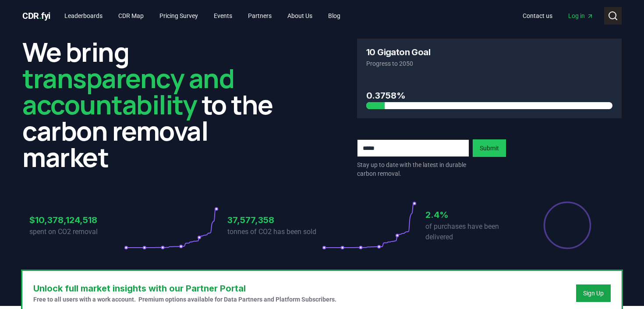 The image size is (644, 309). What do you see at coordinates (77, 232) in the screenshot?
I see `p: spent on CO2 removal` at bounding box center [77, 232].